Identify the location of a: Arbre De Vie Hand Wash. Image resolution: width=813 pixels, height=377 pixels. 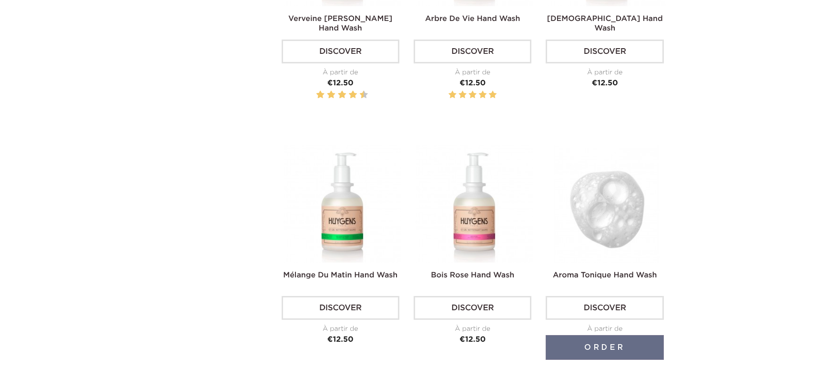
(473, 19).